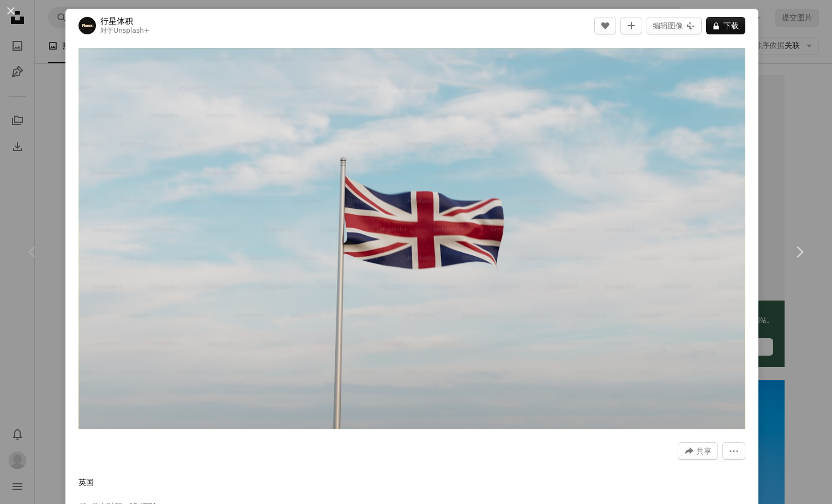 Image resolution: width=832 pixels, height=504 pixels. I want to click on button: 放大此图像, so click(412, 238).